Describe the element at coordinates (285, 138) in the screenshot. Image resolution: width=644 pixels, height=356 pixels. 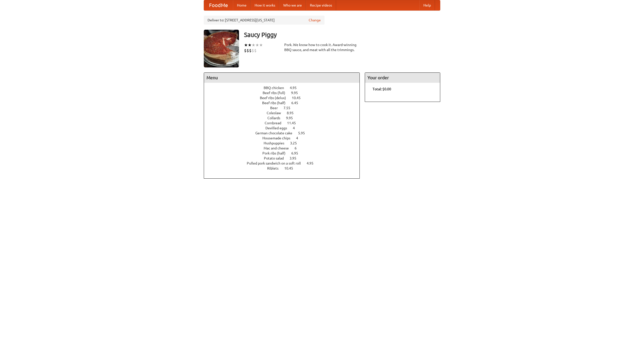
I see `a: Housemade chips 4` at that location.